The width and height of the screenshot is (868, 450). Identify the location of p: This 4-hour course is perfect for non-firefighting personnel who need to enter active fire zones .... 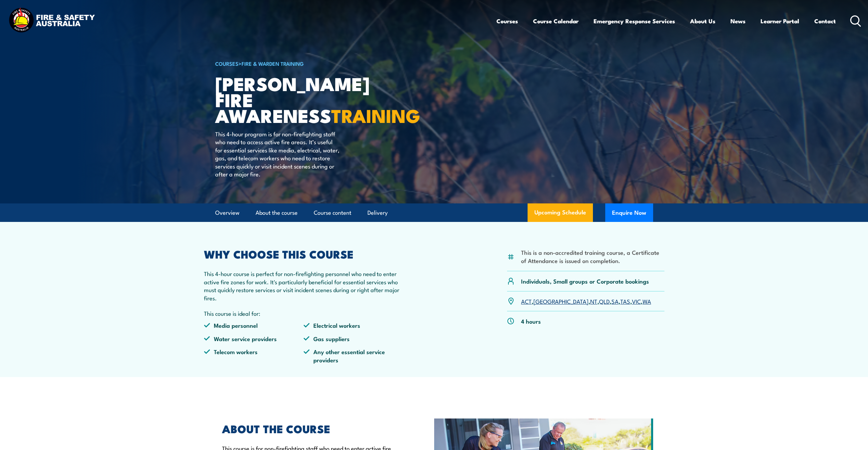
(304, 286).